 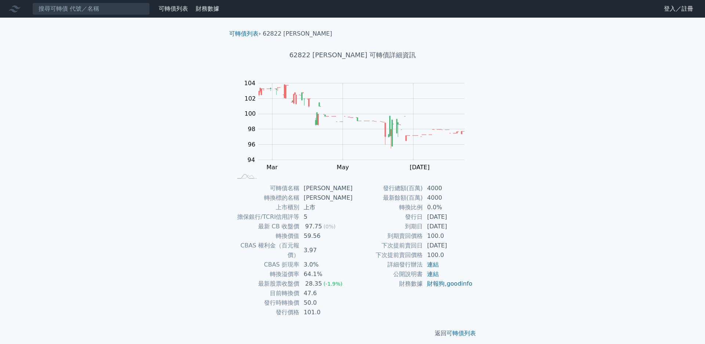 I want to click on a: 財務數據, so click(x=207, y=8).